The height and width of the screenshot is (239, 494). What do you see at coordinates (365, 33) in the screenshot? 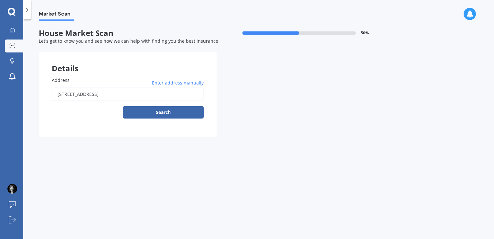
I see `span: 50 %` at bounding box center [365, 33].